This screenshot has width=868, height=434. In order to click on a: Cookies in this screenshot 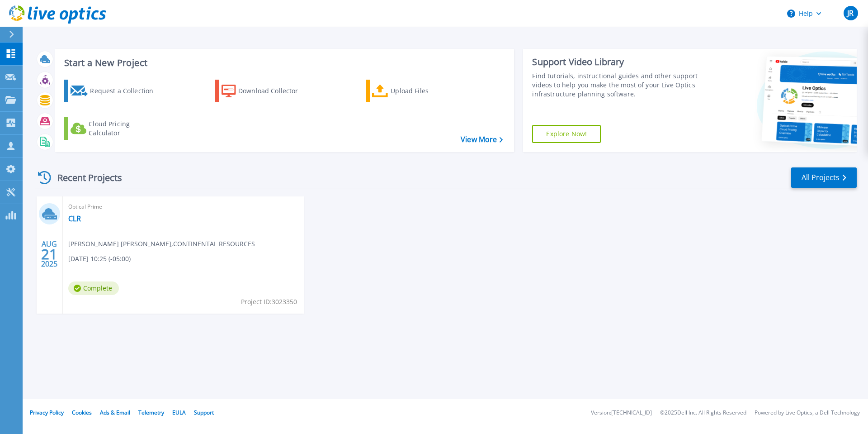, I will do `click(82, 412)`.